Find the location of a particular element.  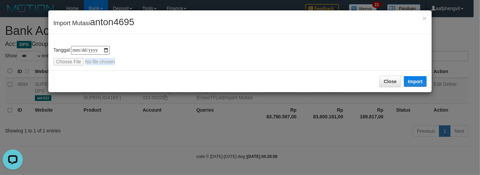

button: Import is located at coordinates (415, 81).